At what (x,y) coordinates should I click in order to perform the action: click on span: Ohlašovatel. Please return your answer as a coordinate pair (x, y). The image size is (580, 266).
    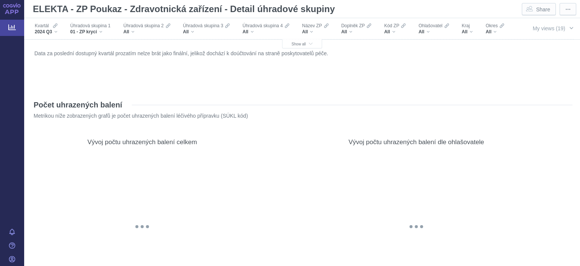
    Looking at the image, I should click on (430, 26).